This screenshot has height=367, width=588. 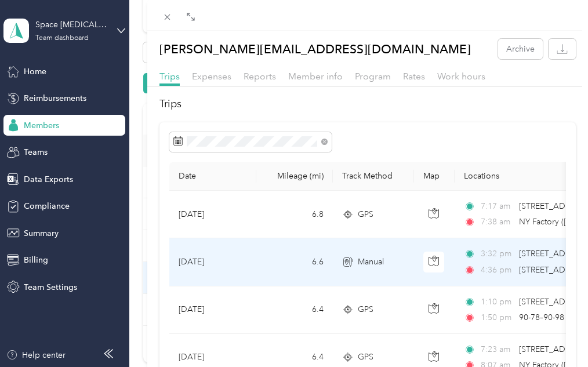 What do you see at coordinates (295, 214) in the screenshot?
I see `td: 6.8` at bounding box center [295, 214].